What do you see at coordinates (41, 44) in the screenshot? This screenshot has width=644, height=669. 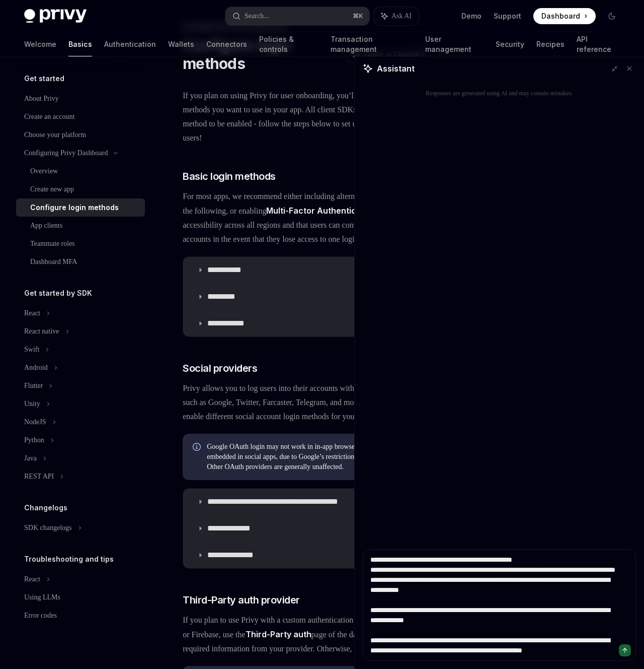 I see `a: Welcome` at bounding box center [41, 44].